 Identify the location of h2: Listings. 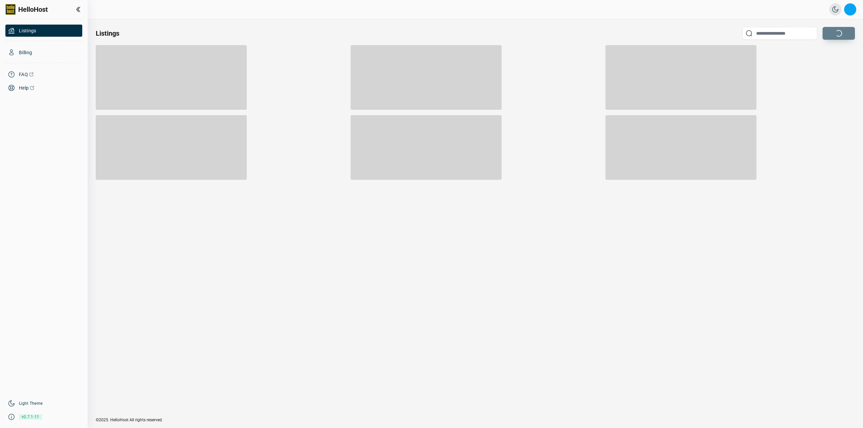
(108, 33).